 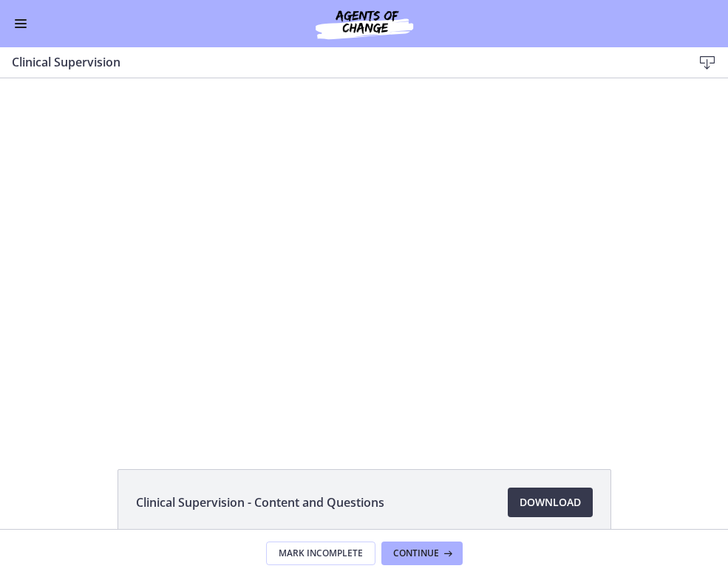 What do you see at coordinates (550, 502) in the screenshot?
I see `a: Download` at bounding box center [550, 502].